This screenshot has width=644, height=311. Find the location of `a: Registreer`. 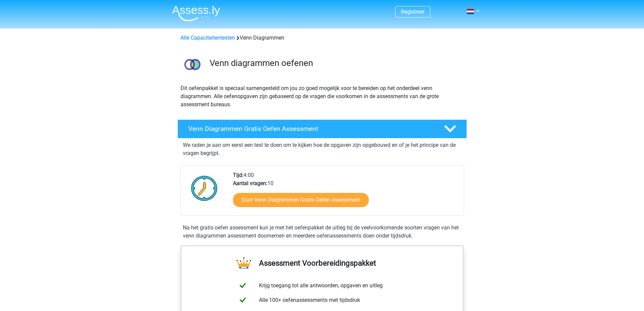

a: Registreer is located at coordinates (412, 11).